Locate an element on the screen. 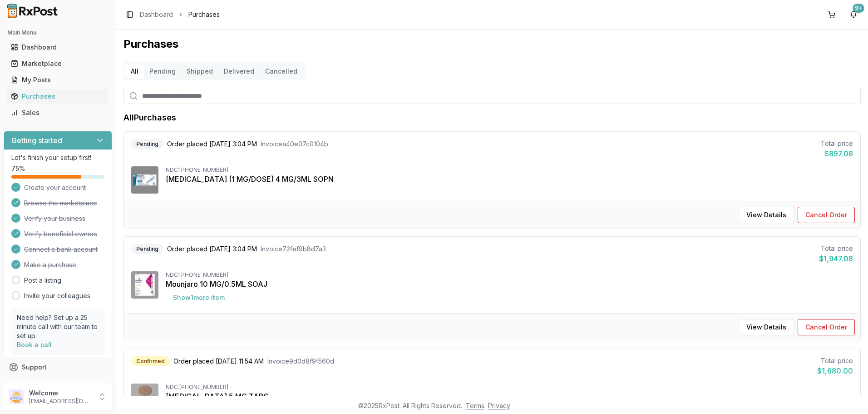 The height and width of the screenshot is (414, 868). button: My Posts is located at coordinates (58, 80).